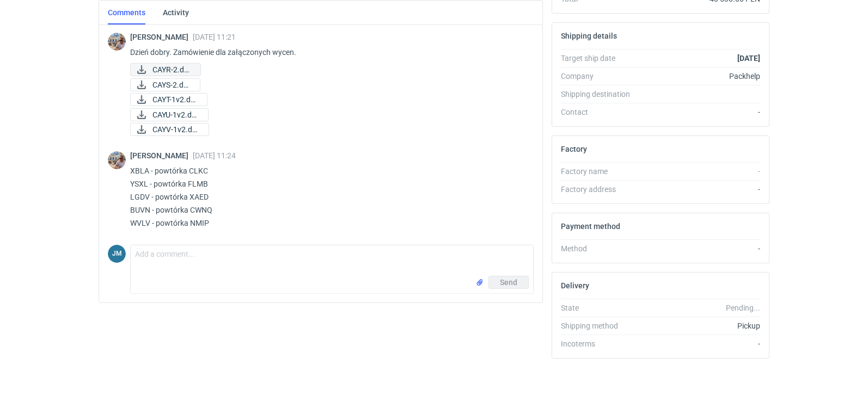 This screenshot has width=868, height=402. I want to click on div: Shipping method, so click(600, 326).